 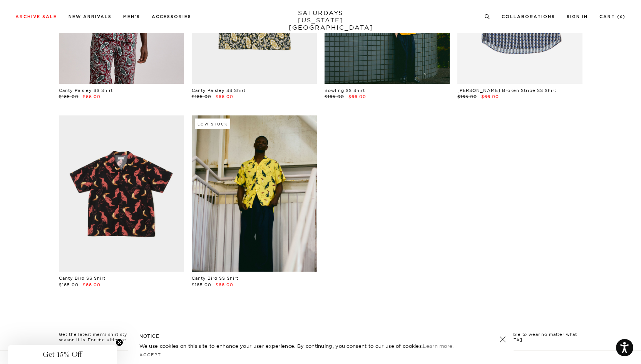 I want to click on h5: NOTICE, so click(x=321, y=337).